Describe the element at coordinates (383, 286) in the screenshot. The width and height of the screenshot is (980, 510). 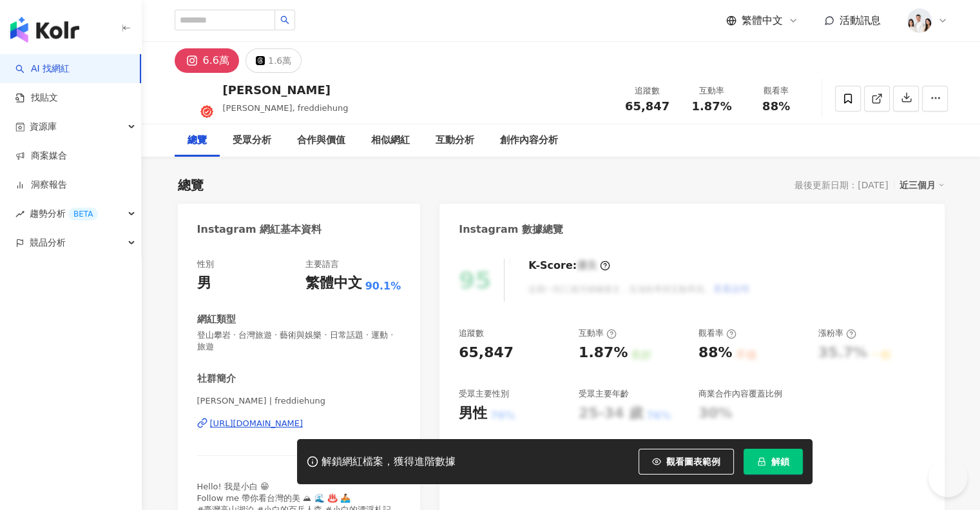
I see `span: 90.1%` at that location.